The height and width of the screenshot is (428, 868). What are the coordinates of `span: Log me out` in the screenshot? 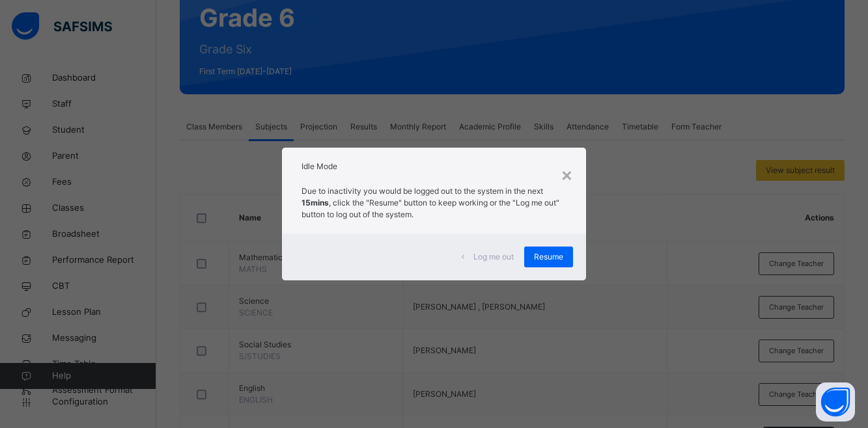 It's located at (494, 257).